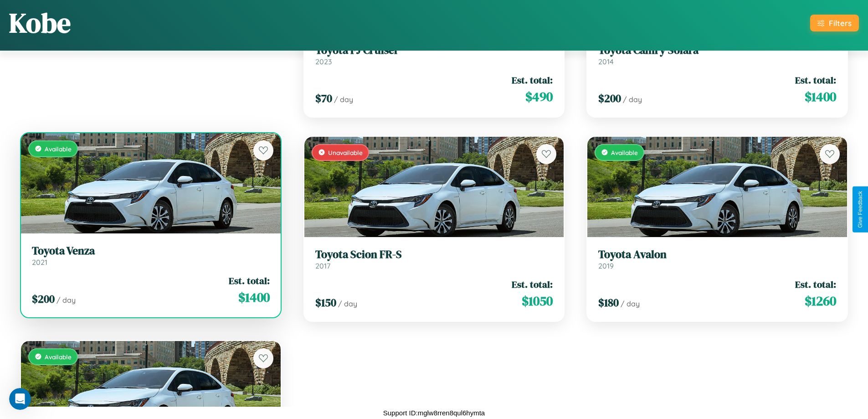 This screenshot has height=419, width=868. Describe the element at coordinates (434, 413) in the screenshot. I see `p: Support ID: mglw8rren8qul6hymta` at that location.